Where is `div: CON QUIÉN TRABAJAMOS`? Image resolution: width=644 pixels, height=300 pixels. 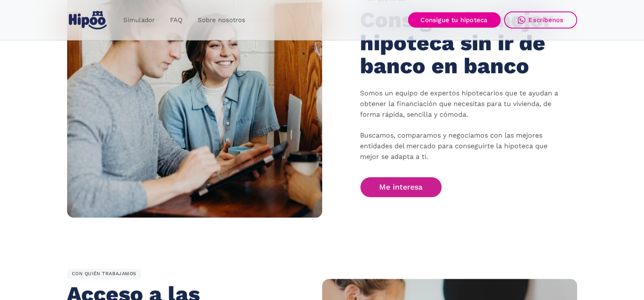
div: CON QUIÉN TRABAJAMOS is located at coordinates (104, 274).